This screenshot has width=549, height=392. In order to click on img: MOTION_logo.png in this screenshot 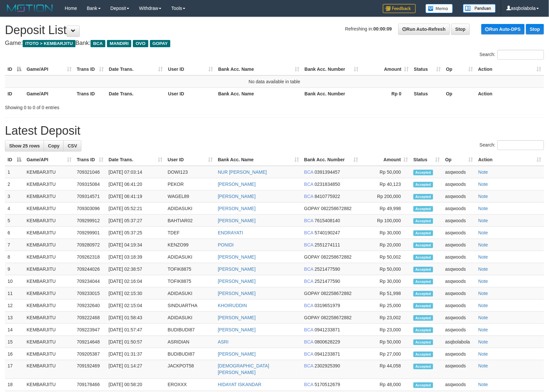, I will do `click(30, 8)`.